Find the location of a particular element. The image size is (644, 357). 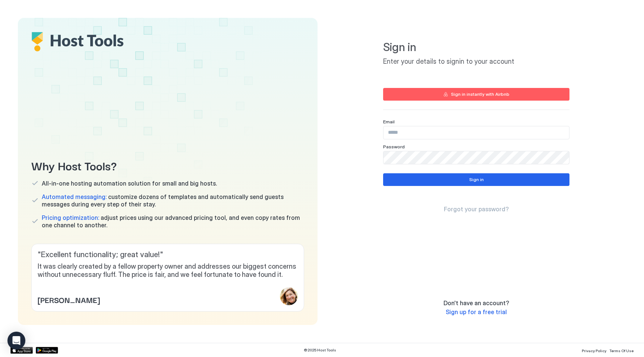

div: profile is located at coordinates (289, 297).